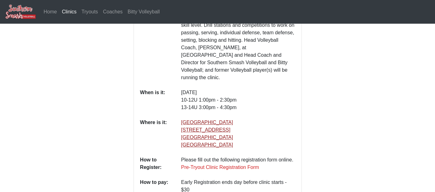 This screenshot has height=192, width=435. I want to click on dt: What is it:, so click(156, 51).